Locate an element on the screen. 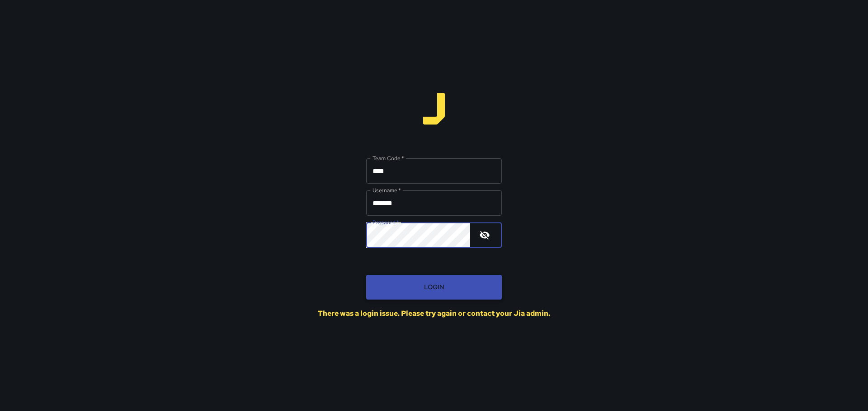 The image size is (868, 411). button: Login is located at coordinates (434, 287).